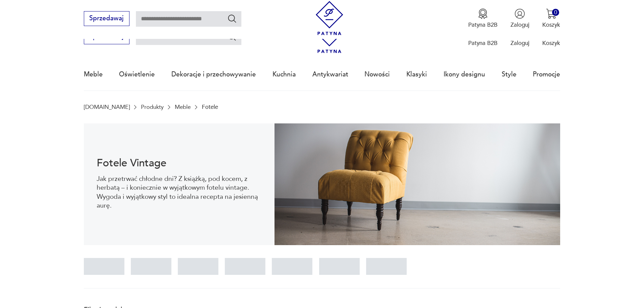 This screenshot has width=644, height=308. I want to click on p: Jak przetrwać chłodne dni? Z książką, pod kocem, z herbatą – i koniecznie w wyjątkowym fotelu vin..., so click(179, 192).